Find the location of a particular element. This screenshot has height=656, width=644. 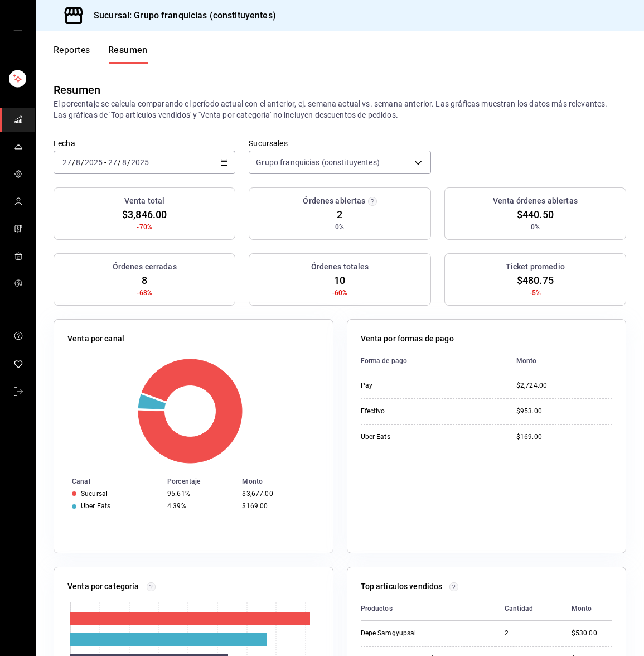

h3: Venta total is located at coordinates (145, 200).